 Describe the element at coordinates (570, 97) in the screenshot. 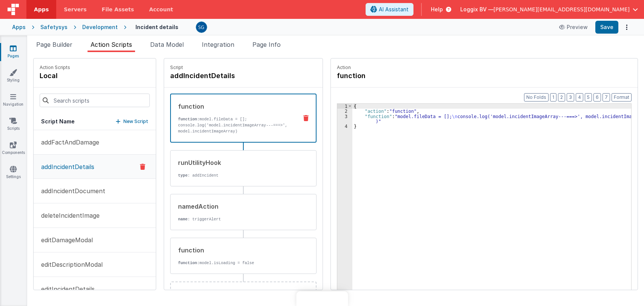

I see `button: 3` at that location.